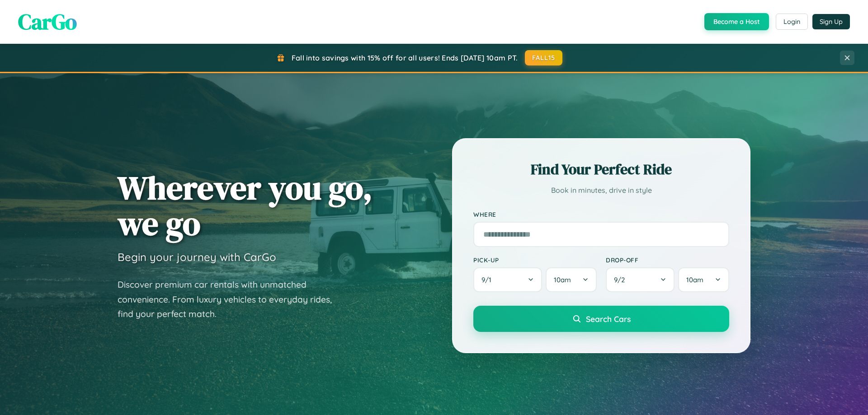 The height and width of the screenshot is (415, 868). Describe the element at coordinates (197, 257) in the screenshot. I see `h3: Begin your journey with CarGo` at that location.